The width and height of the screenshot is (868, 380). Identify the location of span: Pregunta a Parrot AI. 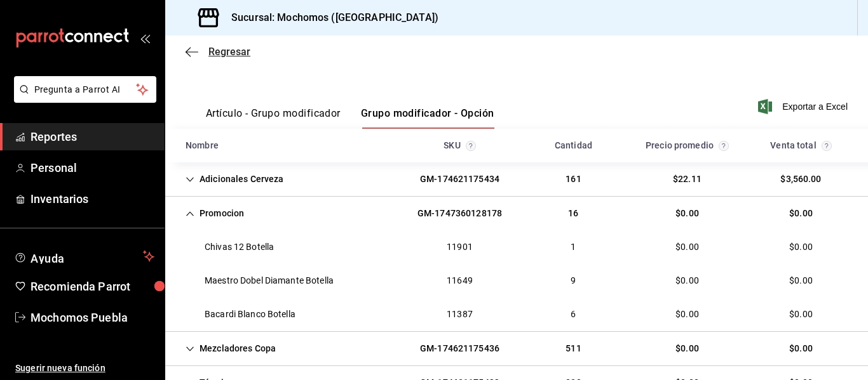
(85, 90).